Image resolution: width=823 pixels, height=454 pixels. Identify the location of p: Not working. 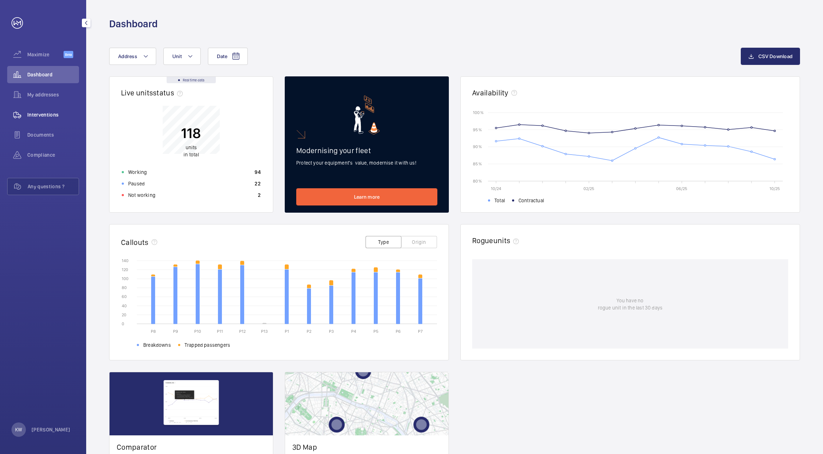
(142, 195).